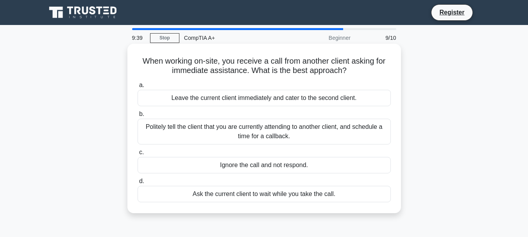 This screenshot has width=528, height=237. What do you see at coordinates (139, 38) in the screenshot?
I see `div: 9:39` at bounding box center [139, 38].